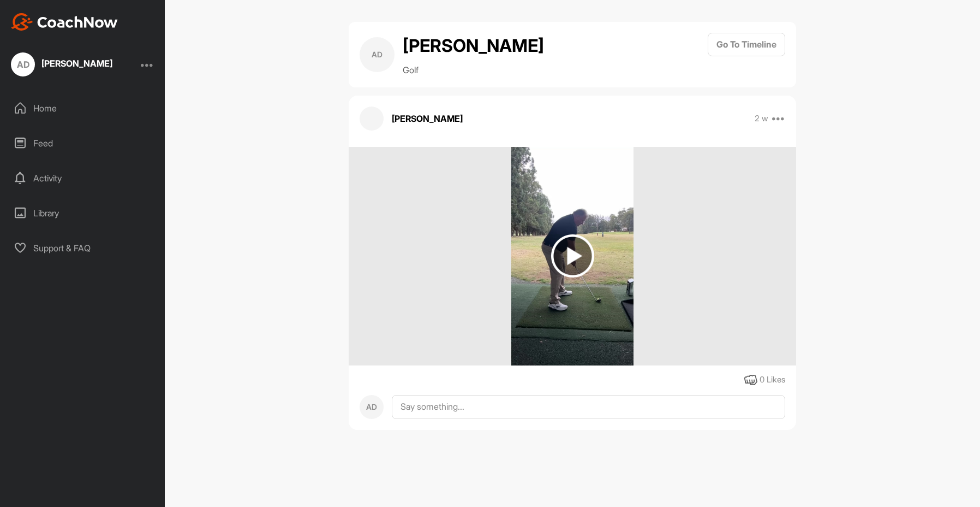  I want to click on div: Home, so click(83, 108).